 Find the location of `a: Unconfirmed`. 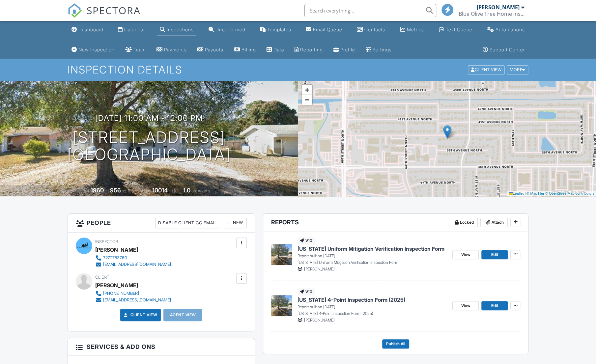

a: Unconfirmed is located at coordinates (227, 30).